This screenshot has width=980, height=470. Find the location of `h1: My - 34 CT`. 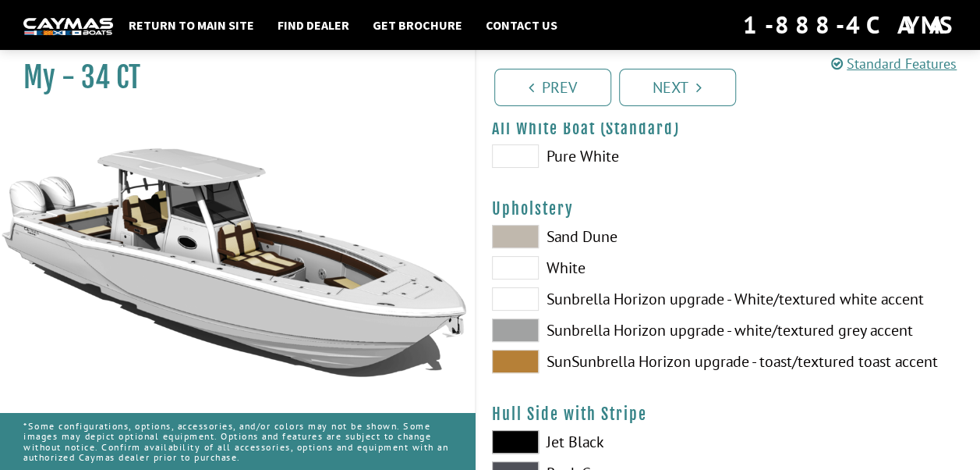

h1: My - 34 CT is located at coordinates (229, 77).